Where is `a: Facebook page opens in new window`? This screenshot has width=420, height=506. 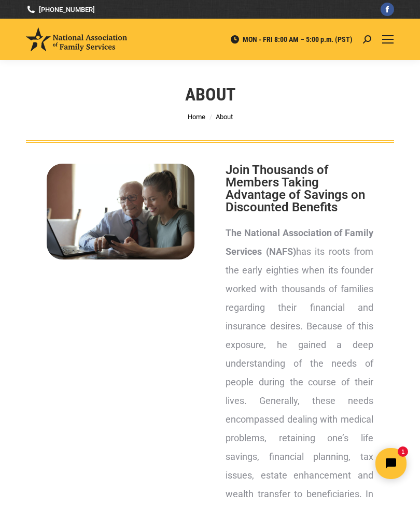 a: Facebook page opens in new window is located at coordinates (387, 10).